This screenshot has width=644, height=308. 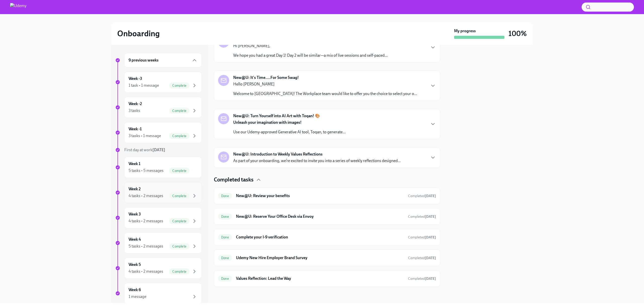 I want to click on a: Week 15 tasks • 5 messagesComplete, so click(x=159, y=167).